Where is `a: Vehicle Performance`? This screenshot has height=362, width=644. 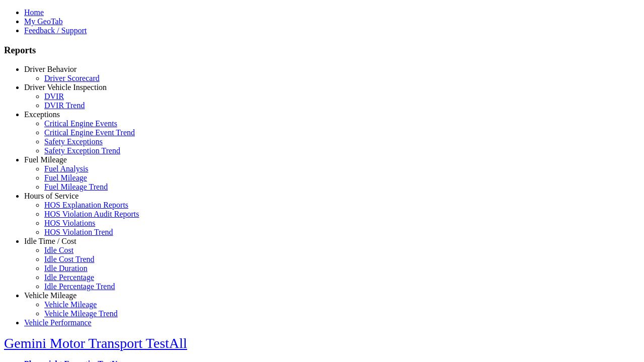 a: Vehicle Performance is located at coordinates (58, 322).